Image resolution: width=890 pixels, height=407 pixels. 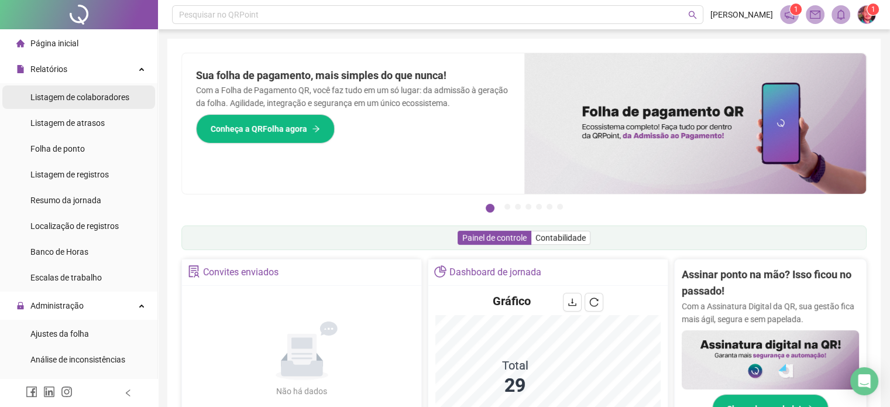 What do you see at coordinates (770, 312) in the screenshot?
I see `p: Com a Assinatura Digital da QR, sua gestão fica mais ágil, segura e sem papelada.` at bounding box center [770, 312].